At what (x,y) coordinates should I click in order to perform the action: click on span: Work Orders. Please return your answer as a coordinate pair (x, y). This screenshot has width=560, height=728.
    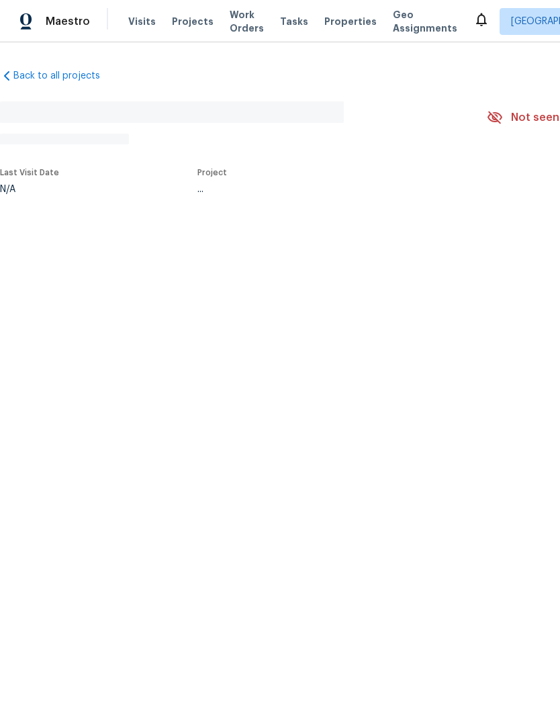
    Looking at the image, I should click on (246, 21).